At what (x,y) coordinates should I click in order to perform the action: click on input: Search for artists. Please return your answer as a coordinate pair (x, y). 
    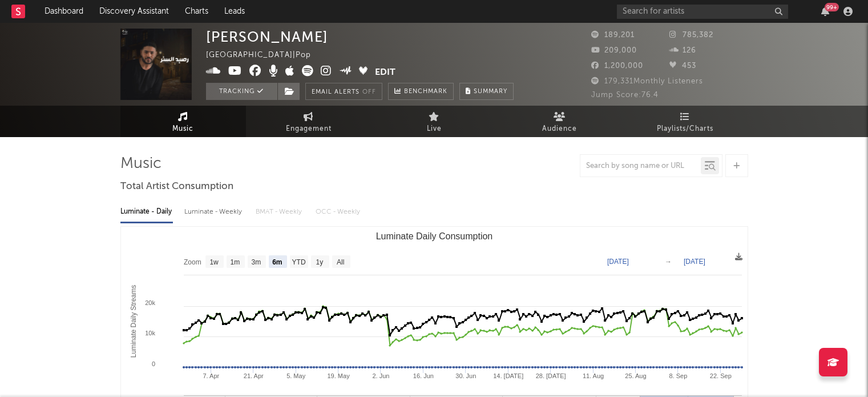
    Looking at the image, I should click on (703, 11).